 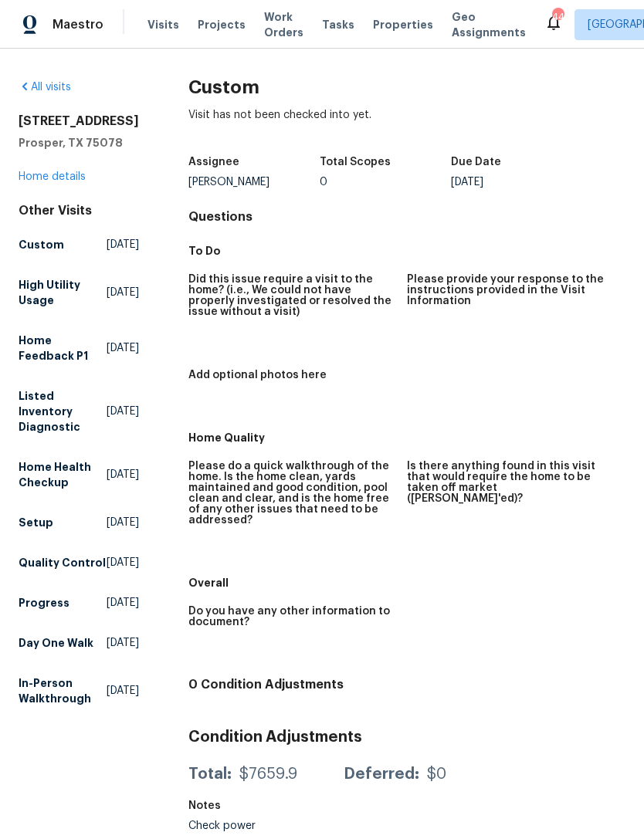 I want to click on h5: Quality Control, so click(x=62, y=563).